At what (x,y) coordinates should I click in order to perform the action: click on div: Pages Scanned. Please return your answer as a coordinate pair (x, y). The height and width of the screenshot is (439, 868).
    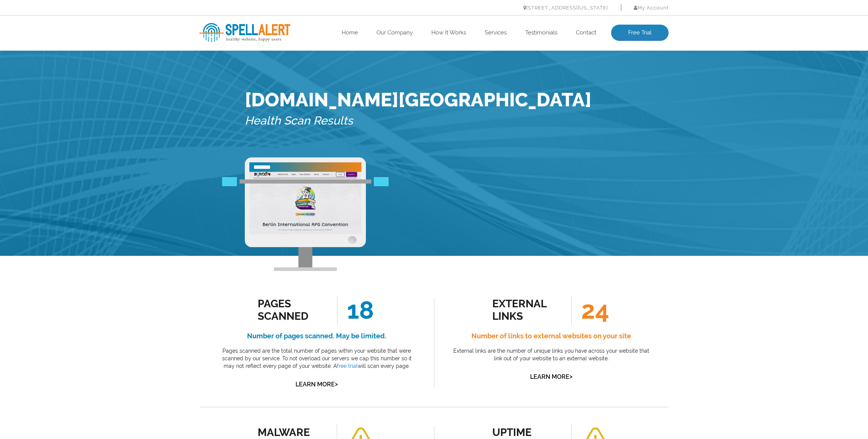
    Looking at the image, I should click on (292, 310).